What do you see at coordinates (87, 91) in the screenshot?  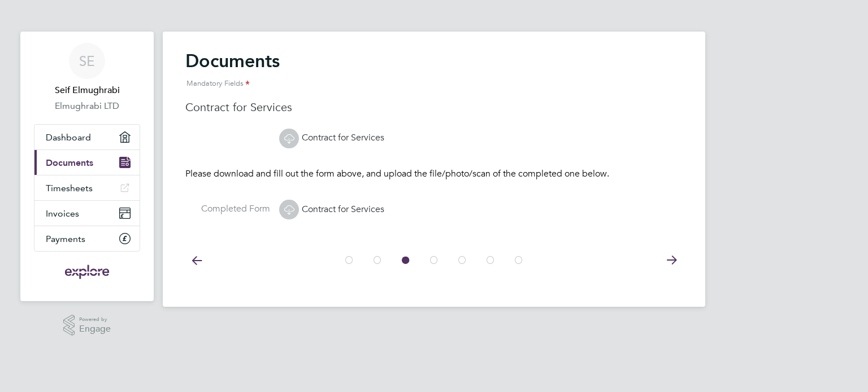 I see `span: Seif Elmughrabi` at bounding box center [87, 91].